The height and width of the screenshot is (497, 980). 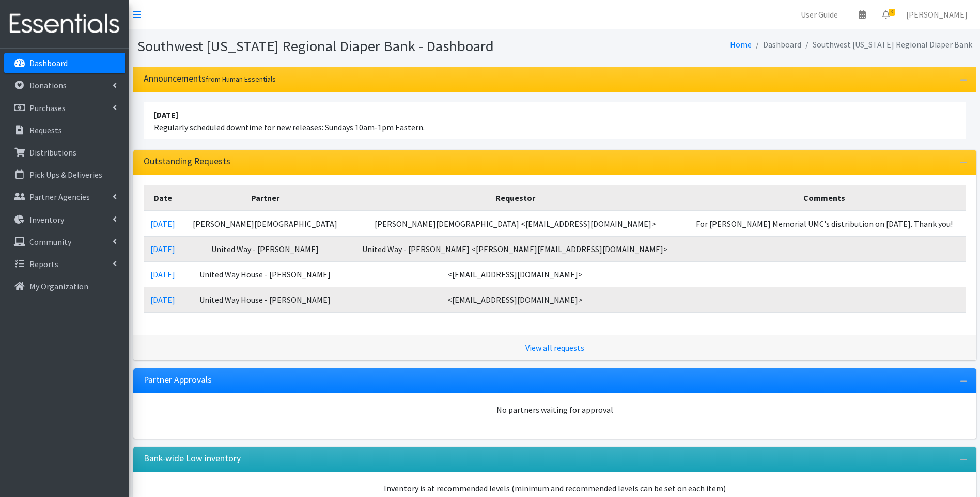 I want to click on a: User Guide, so click(x=819, y=14).